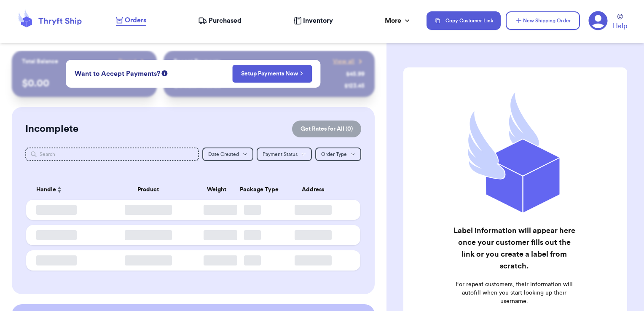 This screenshot has height=311, width=644. What do you see at coordinates (253, 190) in the screenshot?
I see `th: Package Type` at bounding box center [253, 190].